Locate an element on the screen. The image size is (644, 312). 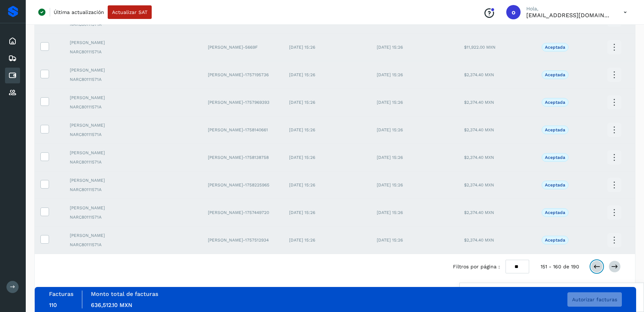
div: Proveedores is located at coordinates (12, 93).